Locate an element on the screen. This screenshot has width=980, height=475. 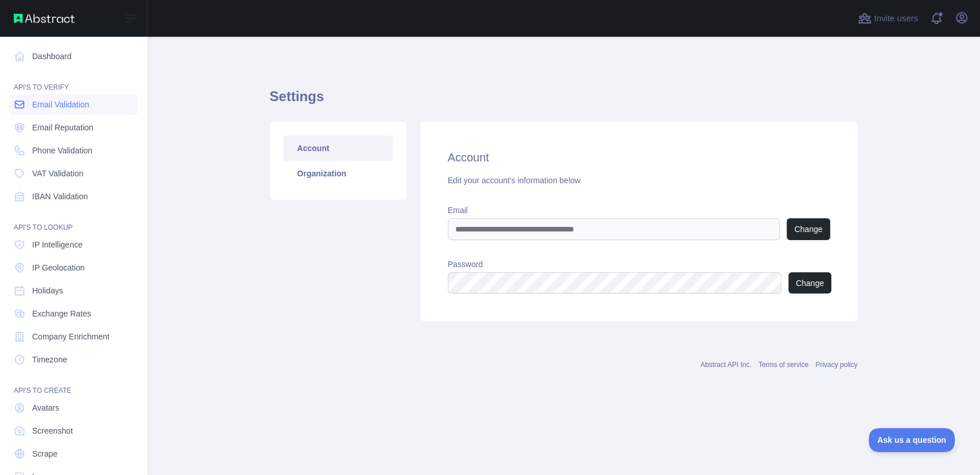
a: Exchange Rates is located at coordinates (74, 313).